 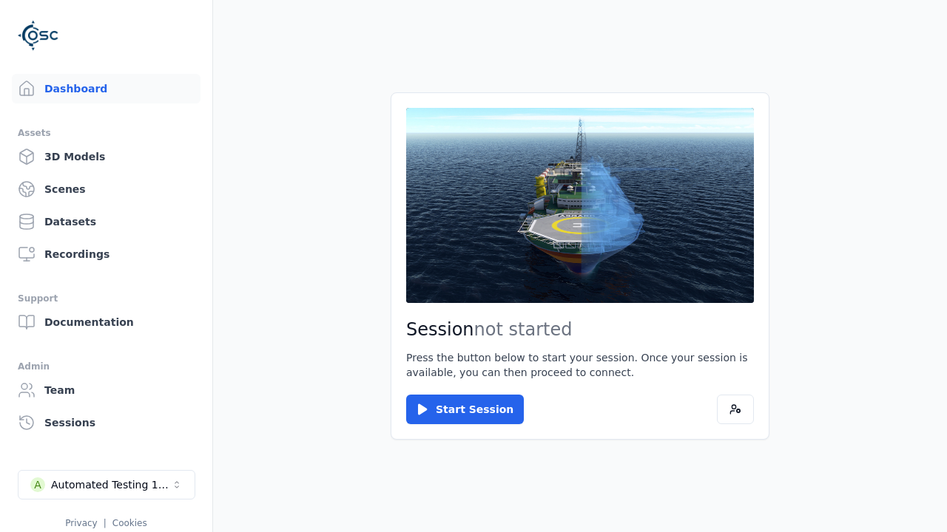 What do you see at coordinates (106, 133) in the screenshot?
I see `div: Assets` at bounding box center [106, 133].